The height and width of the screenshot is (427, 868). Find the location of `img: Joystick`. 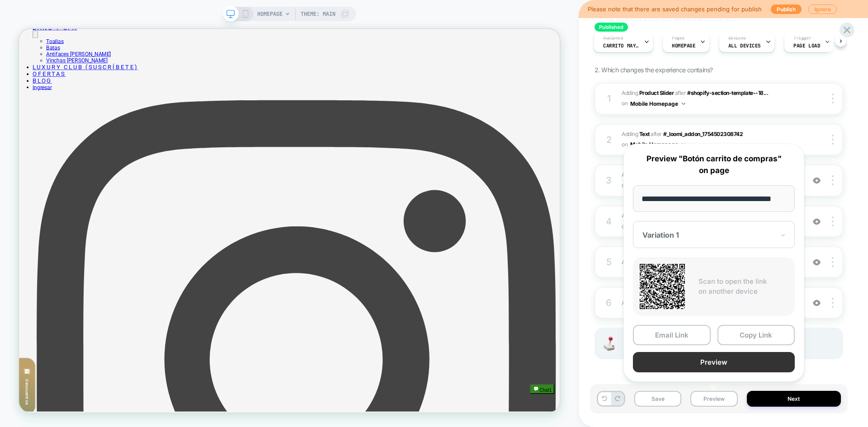

img: Joystick is located at coordinates (609, 344).